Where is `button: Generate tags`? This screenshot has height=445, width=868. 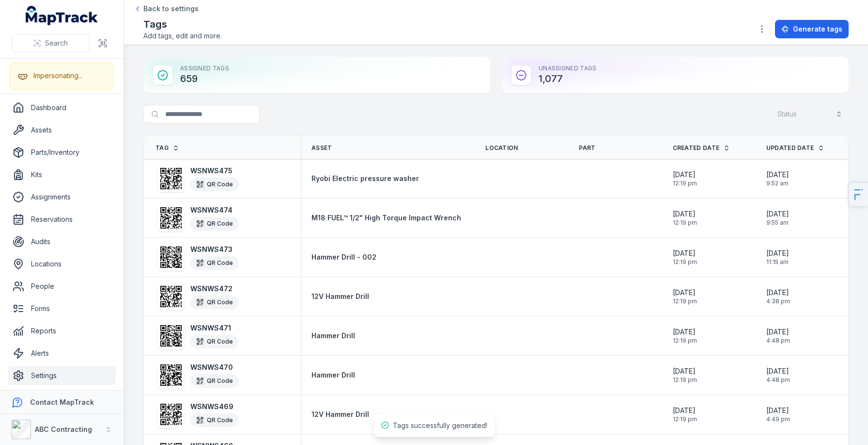
button: Generate tags is located at coordinates (812, 29).